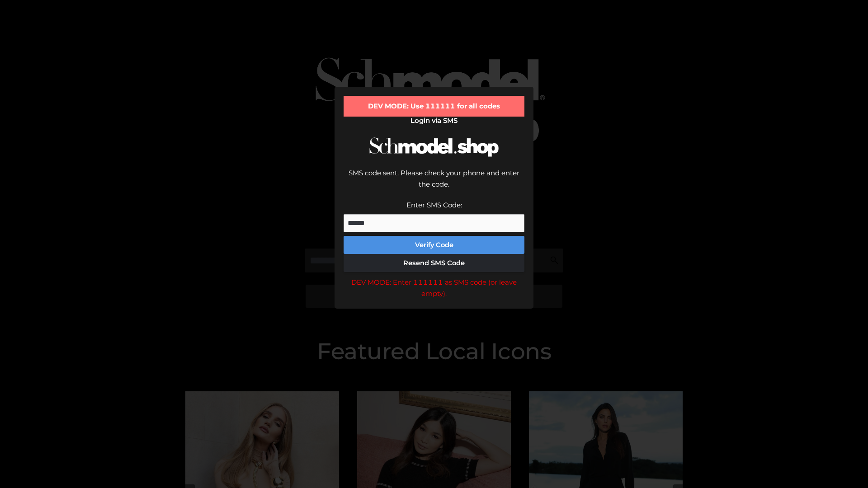 This screenshot has height=488, width=868. What do you see at coordinates (434, 120) in the screenshot?
I see `h2: Login via SMS` at bounding box center [434, 120].